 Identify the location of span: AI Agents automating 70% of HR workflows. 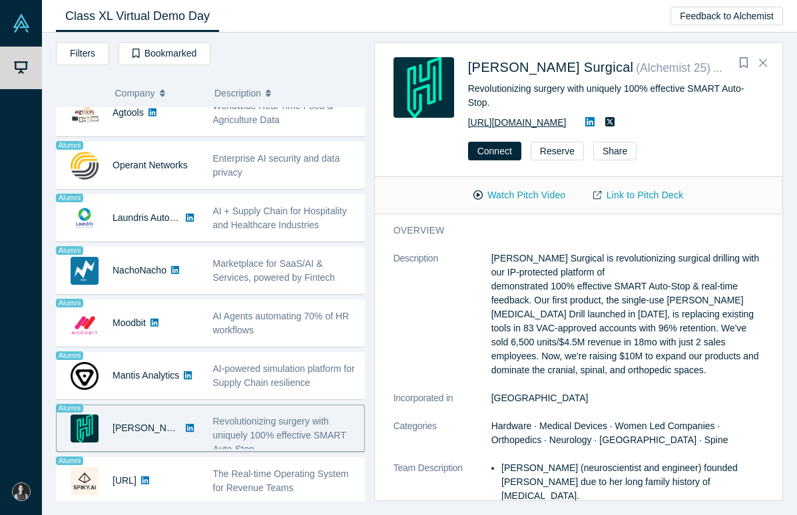
(281, 323).